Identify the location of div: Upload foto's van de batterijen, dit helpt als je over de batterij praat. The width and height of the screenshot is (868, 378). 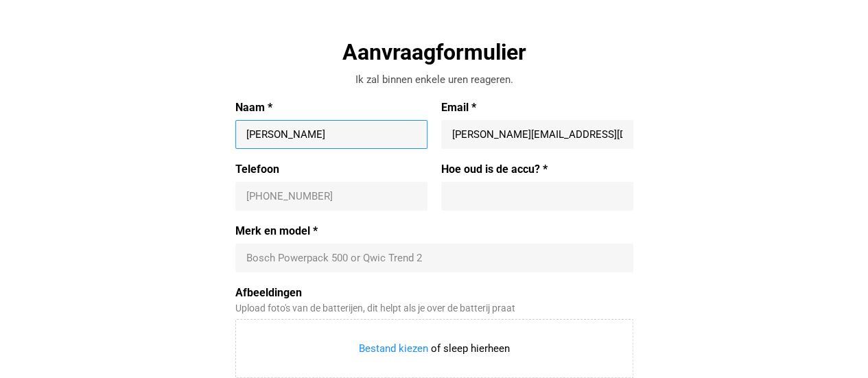
(434, 308).